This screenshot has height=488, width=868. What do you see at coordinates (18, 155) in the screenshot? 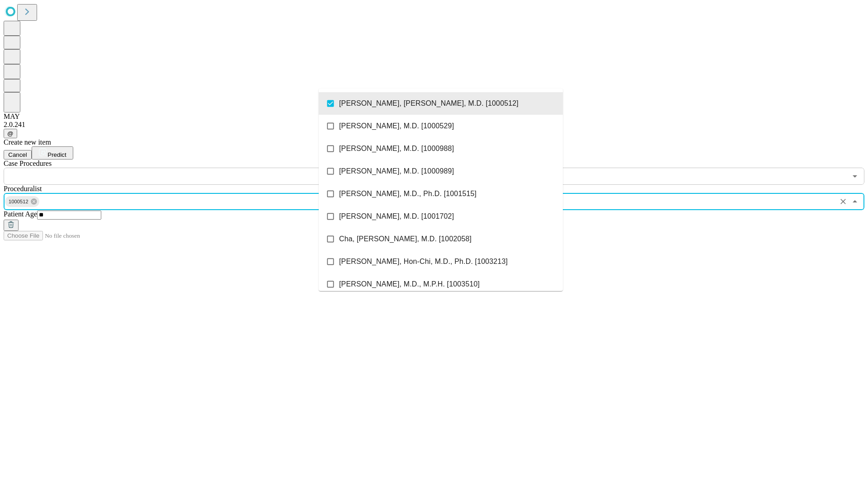
I see `button: Cancel` at bounding box center [18, 155].